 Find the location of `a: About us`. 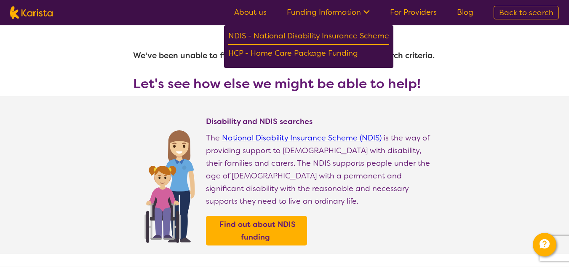

a: About us is located at coordinates (250, 12).